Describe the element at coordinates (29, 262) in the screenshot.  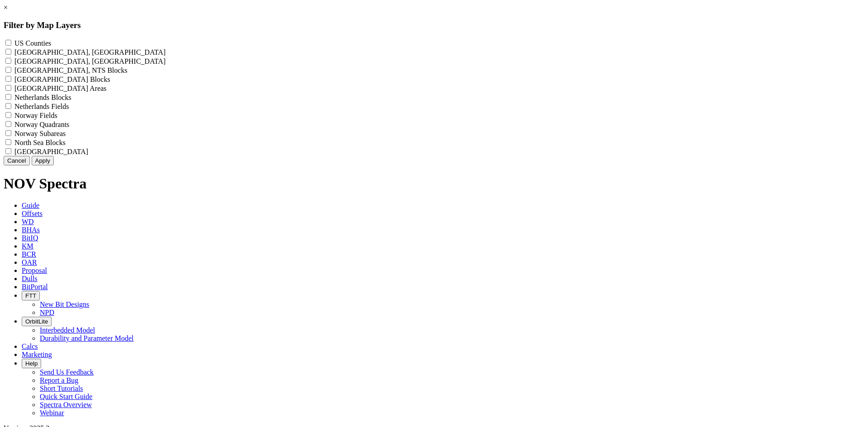
I see `span: OAR` at that location.